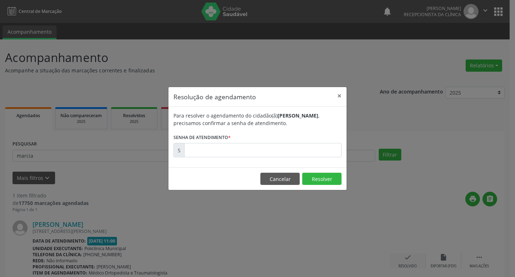  I want to click on button: Close, so click(340, 96).